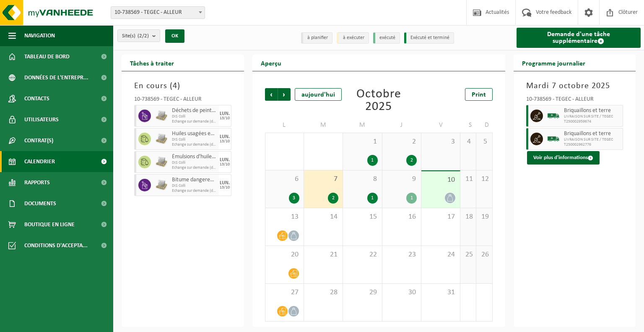  I want to click on span: 3, so click(440, 142).